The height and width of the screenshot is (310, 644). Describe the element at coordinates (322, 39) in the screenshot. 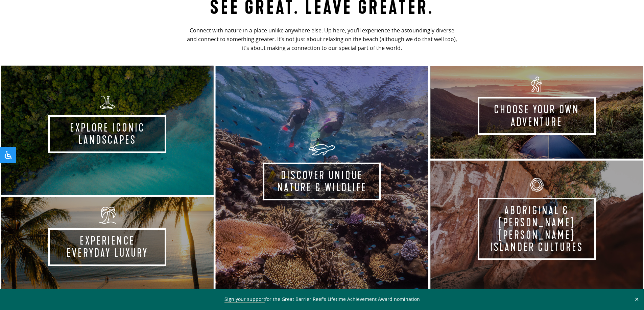

I see `p: Connect with nature in a place unlike anywhere else. Up here, you’ll experience the astoundingly ...` at that location.